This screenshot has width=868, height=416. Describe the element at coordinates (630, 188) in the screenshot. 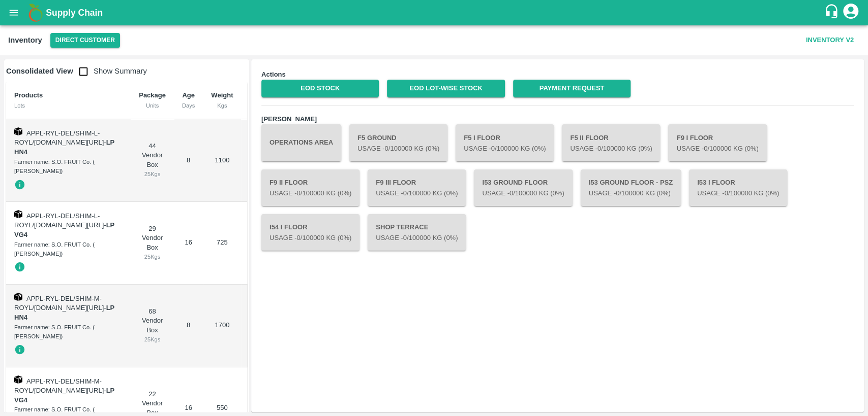

I see `button: I53 Ground Floor - PSZUsage -0/100000 Kg (0%)` at that location.